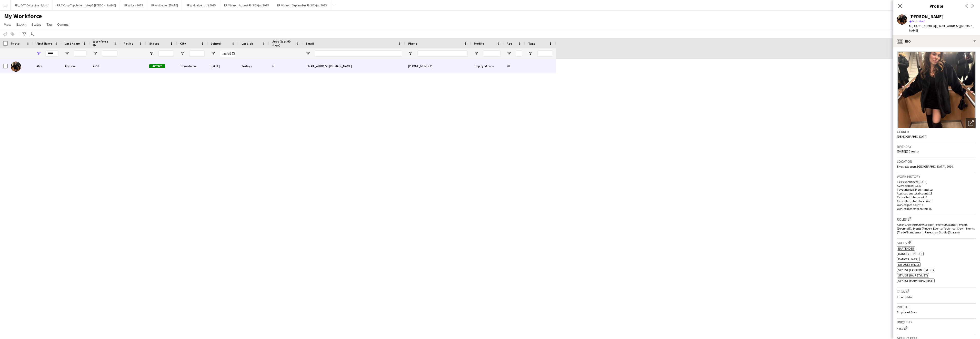 Image resolution: width=980 pixels, height=339 pixels. Describe the element at coordinates (936, 146) in the screenshot. I see `h3: Birthday` at that location.